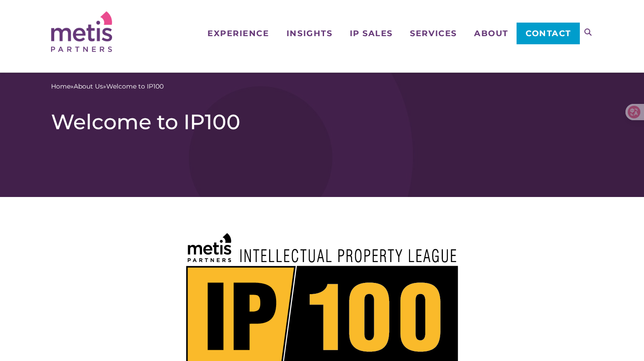  What do you see at coordinates (322, 122) in the screenshot?
I see `h1: Welcome to IP100` at bounding box center [322, 122].